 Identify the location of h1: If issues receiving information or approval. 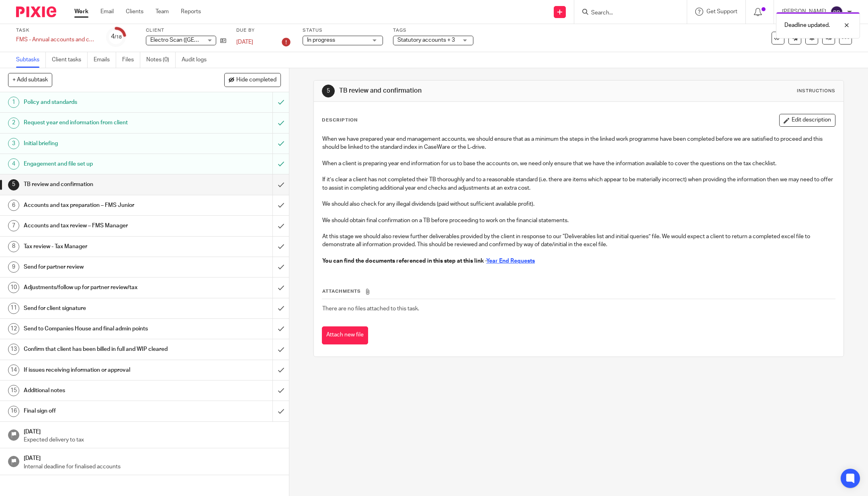
(104, 370).